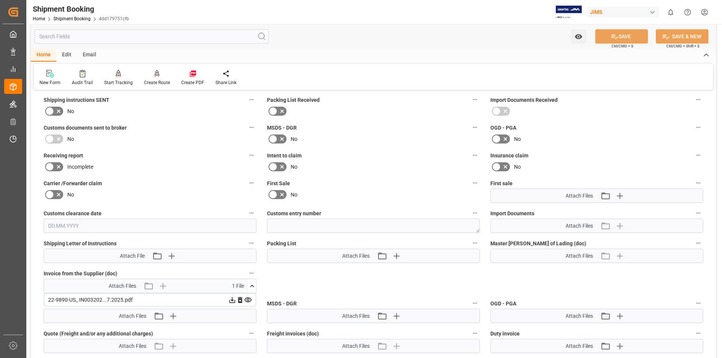 The width and height of the screenshot is (722, 358). I want to click on button: Duty invoice, so click(698, 334).